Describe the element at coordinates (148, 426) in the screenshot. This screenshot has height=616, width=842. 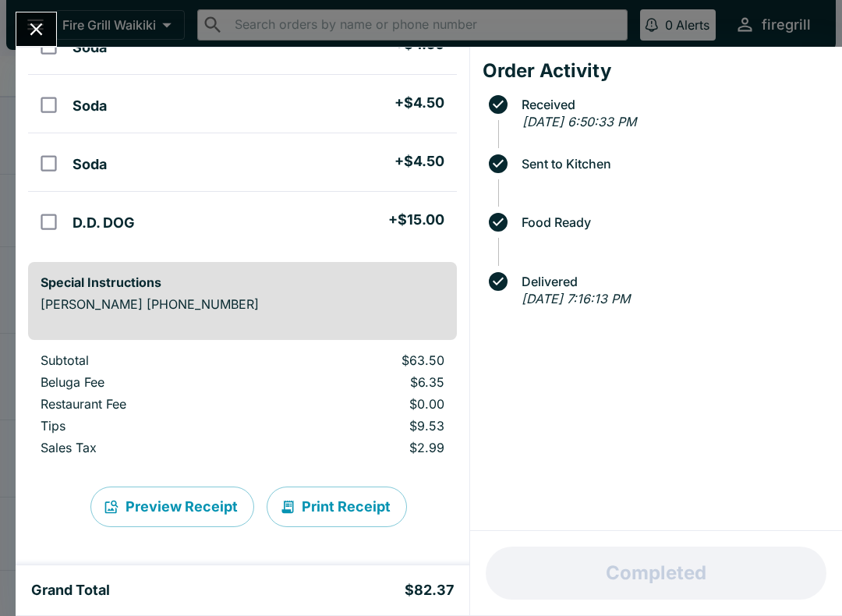
I see `p: Tips` at that location.